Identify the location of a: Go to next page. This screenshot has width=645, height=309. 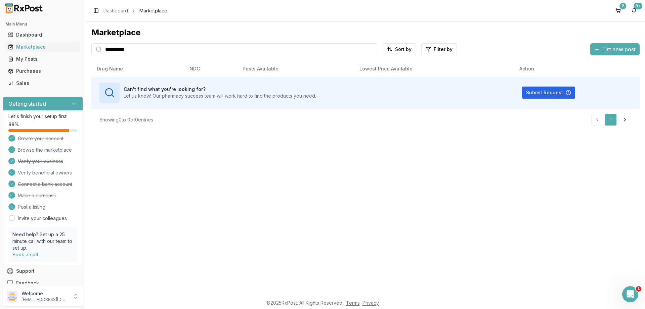
(625, 120).